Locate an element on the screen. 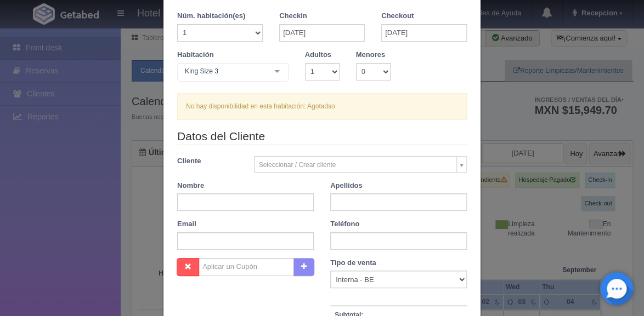 Image resolution: width=644 pixels, height=316 pixels. label: Tipo de venta is located at coordinates (353, 263).